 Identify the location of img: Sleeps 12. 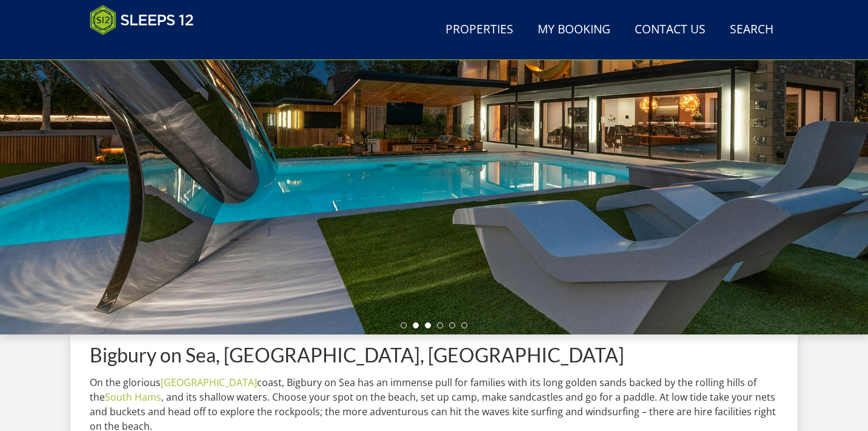
(142, 20).